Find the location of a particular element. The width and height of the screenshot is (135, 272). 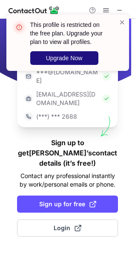

button: Upgrade Now is located at coordinates (65, 58).